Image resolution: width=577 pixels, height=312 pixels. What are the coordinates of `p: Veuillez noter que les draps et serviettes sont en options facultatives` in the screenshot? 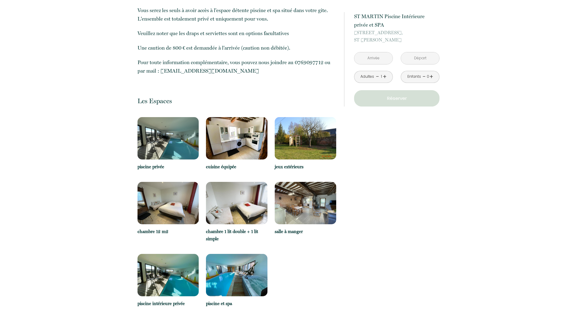 It's located at (237, 33).